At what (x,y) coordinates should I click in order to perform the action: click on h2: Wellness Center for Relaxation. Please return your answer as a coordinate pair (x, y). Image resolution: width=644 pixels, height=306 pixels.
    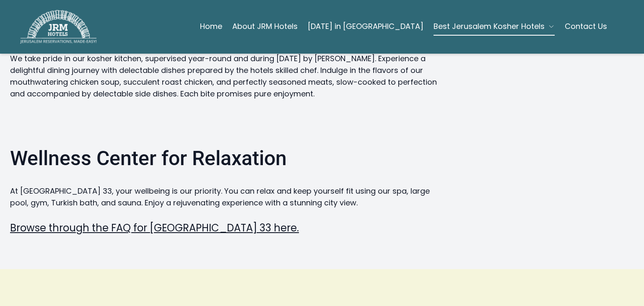
    Looking at the image, I should click on (225, 154).